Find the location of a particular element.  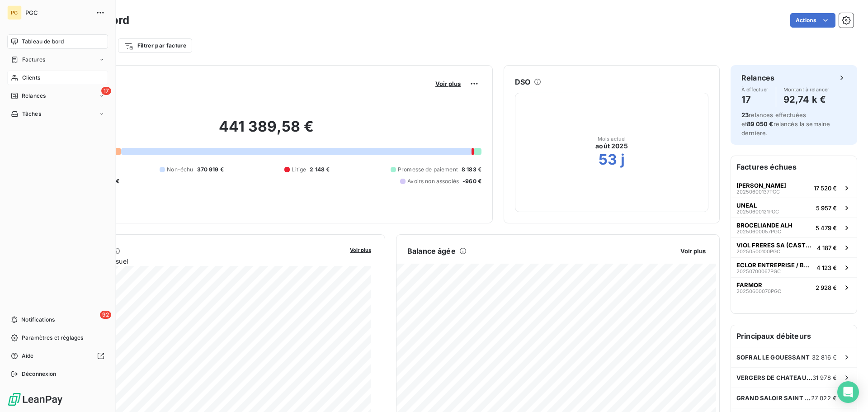

span: Paramètres et réglages is located at coordinates (53, 338).